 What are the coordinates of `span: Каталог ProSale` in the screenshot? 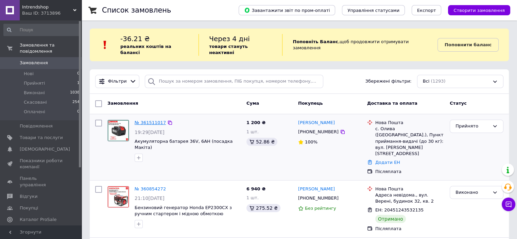 It's located at (38, 220).